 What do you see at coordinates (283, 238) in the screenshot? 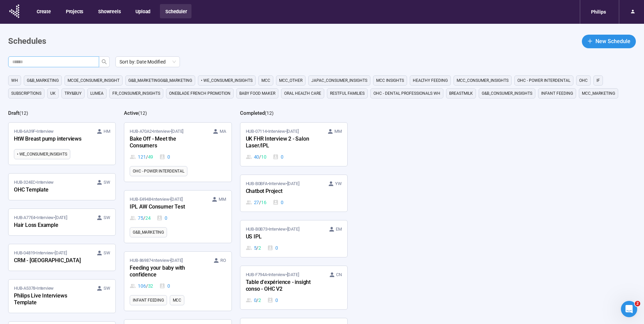
I see `div: US IPL` at bounding box center [283, 238].